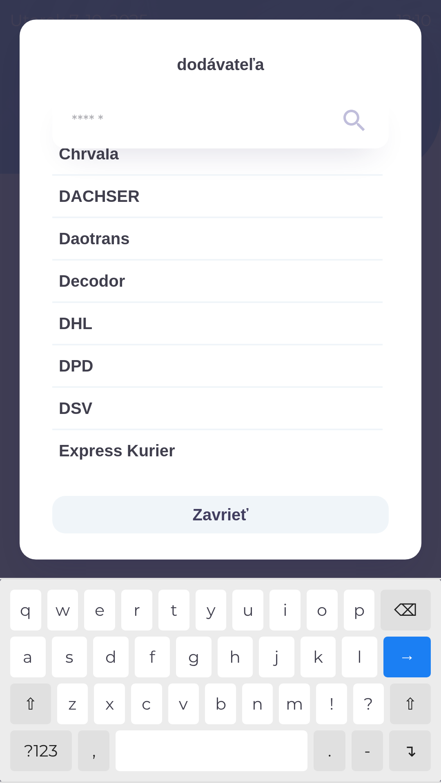  I want to click on div: DSV, so click(217, 408).